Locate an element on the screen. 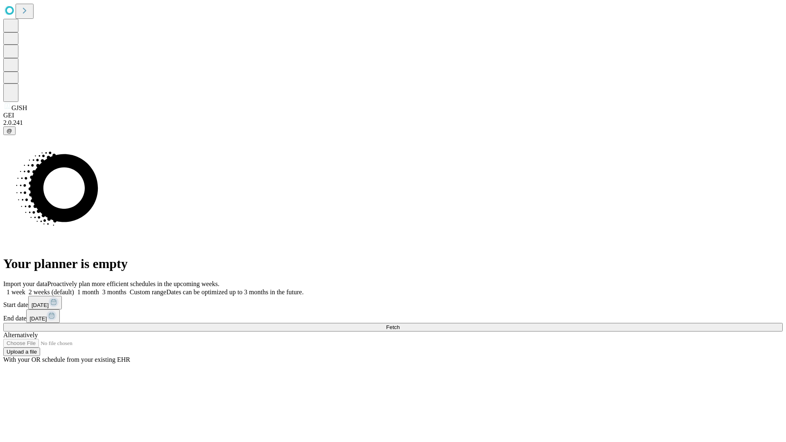  span: 1 week is located at coordinates (16, 292).